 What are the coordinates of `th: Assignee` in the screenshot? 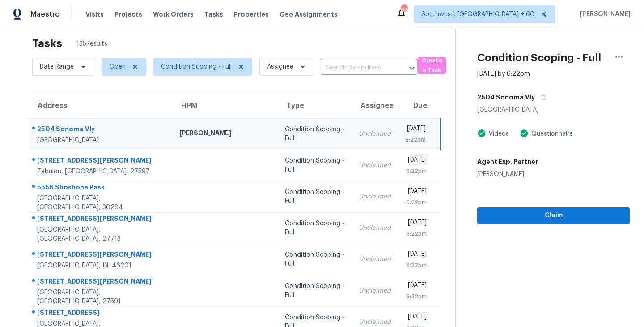 It's located at (375, 105).